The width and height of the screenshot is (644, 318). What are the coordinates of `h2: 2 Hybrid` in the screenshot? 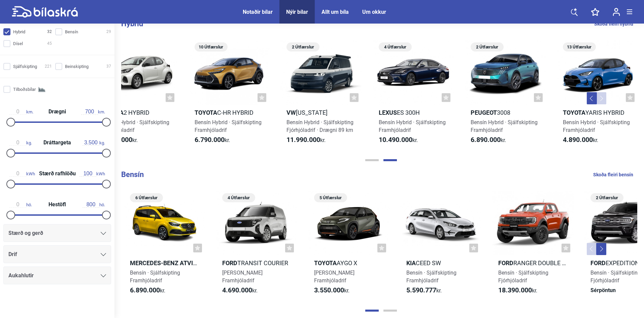 It's located at (137, 112).